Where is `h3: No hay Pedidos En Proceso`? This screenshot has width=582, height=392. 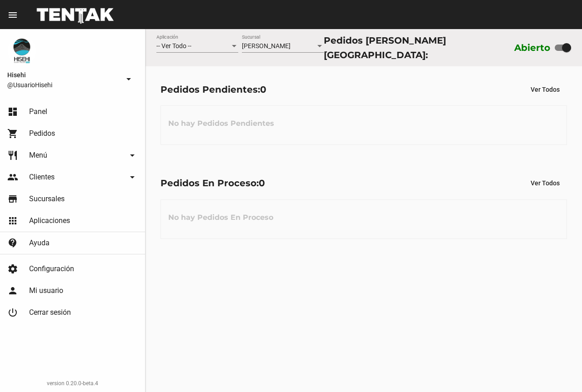
h3: No hay Pedidos En Proceso is located at coordinates (221, 218).